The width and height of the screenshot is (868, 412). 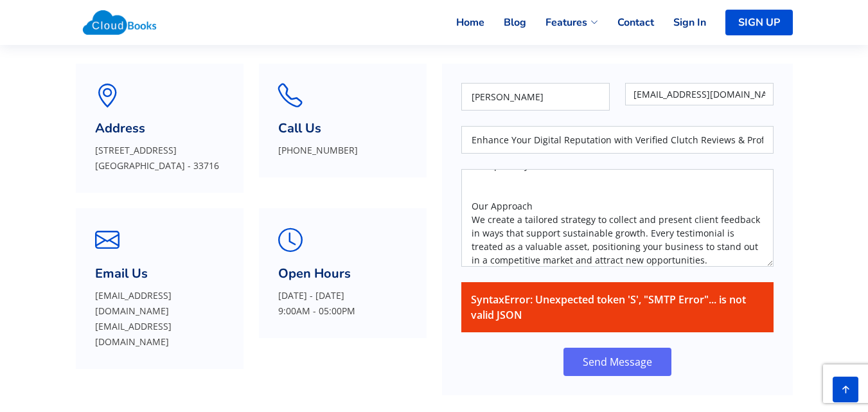 What do you see at coordinates (160, 274) in the screenshot?
I see `h3: Email Us` at bounding box center [160, 274].